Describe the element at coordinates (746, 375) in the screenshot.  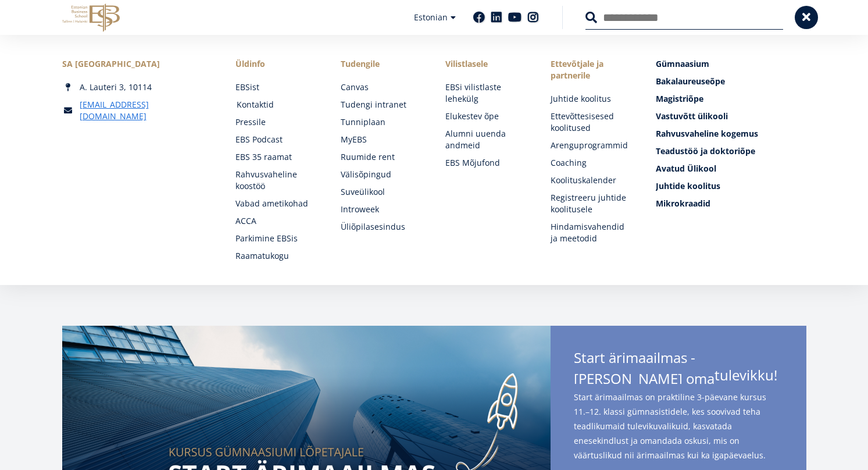
I see `span: tulevikku!` at that location.